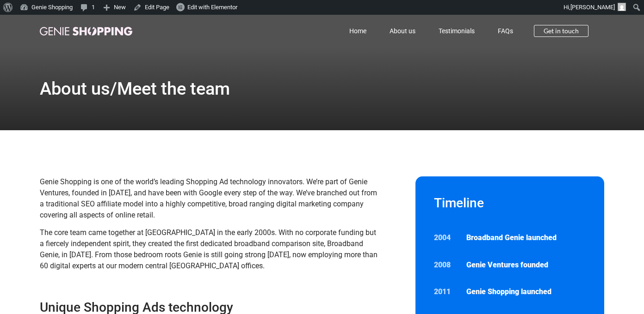  Describe the element at coordinates (505, 31) in the screenshot. I see `a: FAQs` at that location.